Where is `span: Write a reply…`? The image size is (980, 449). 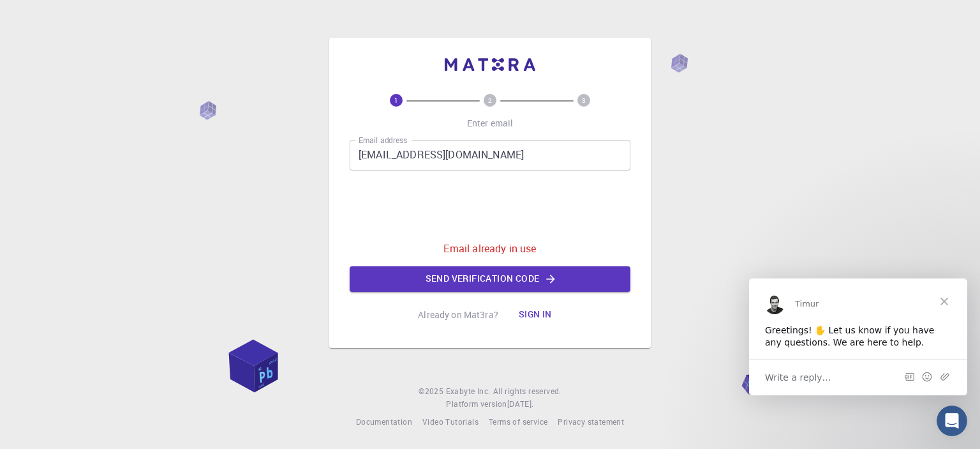
span: Write a reply… is located at coordinates (49, 99).